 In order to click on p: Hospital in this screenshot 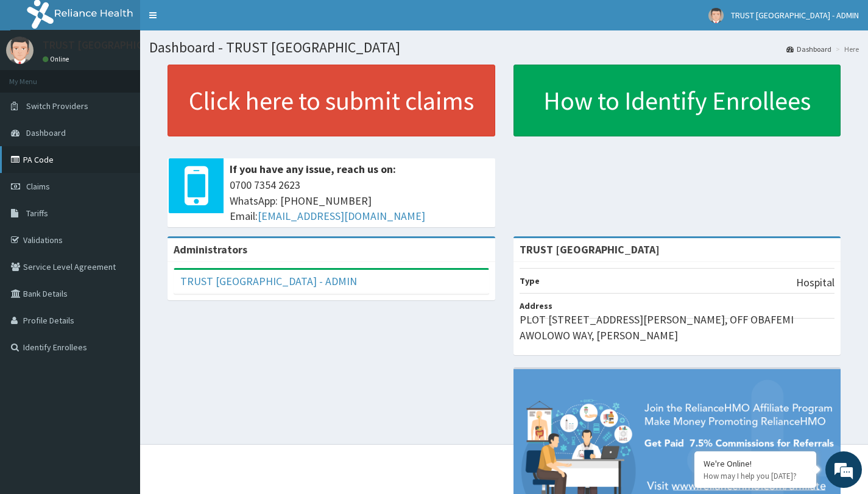, I will do `click(816, 283)`.